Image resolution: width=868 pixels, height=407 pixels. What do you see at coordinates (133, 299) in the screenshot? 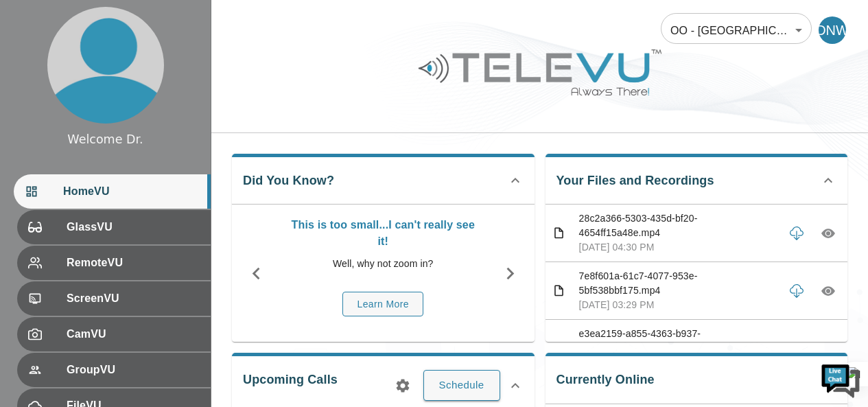
I see `span: ScreenVU` at bounding box center [133, 299].